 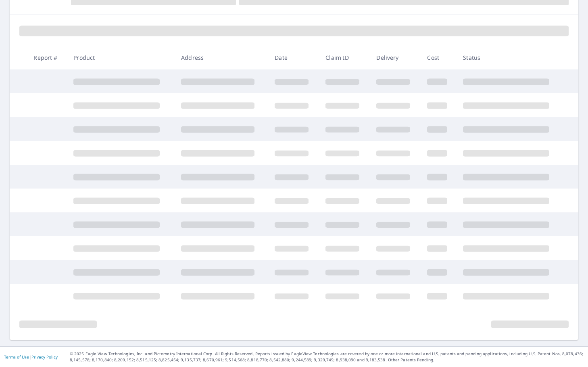 What do you see at coordinates (395, 57) in the screenshot?
I see `th: Delivery` at bounding box center [395, 57].